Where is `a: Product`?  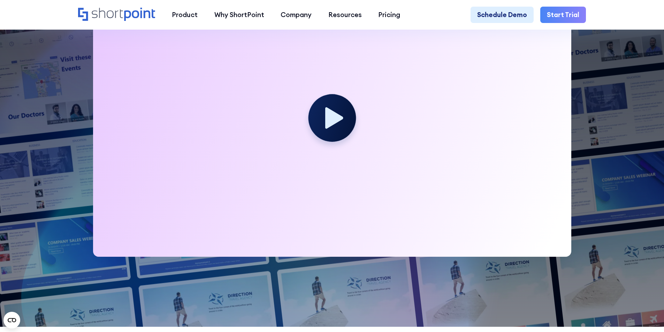
a: Product is located at coordinates (185, 15).